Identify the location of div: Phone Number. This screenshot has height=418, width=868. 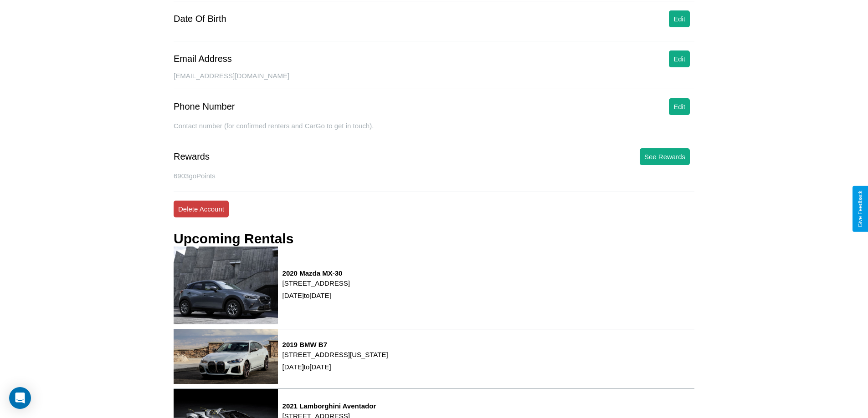
(204, 106).